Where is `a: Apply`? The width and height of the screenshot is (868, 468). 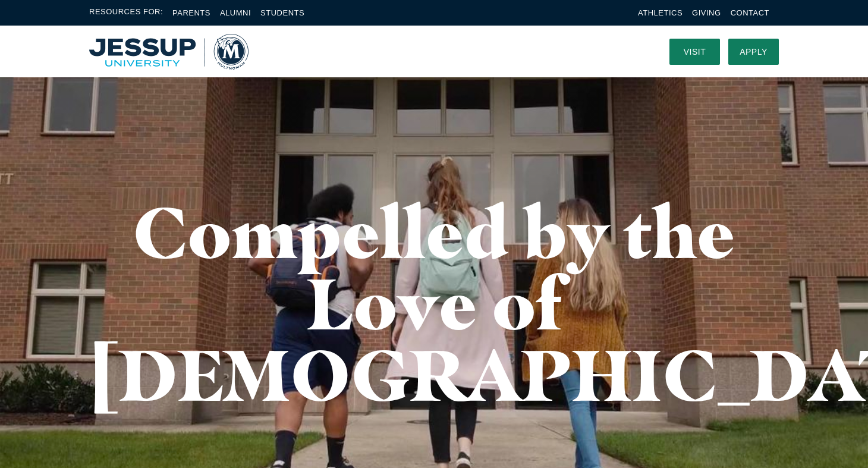 a: Apply is located at coordinates (754, 52).